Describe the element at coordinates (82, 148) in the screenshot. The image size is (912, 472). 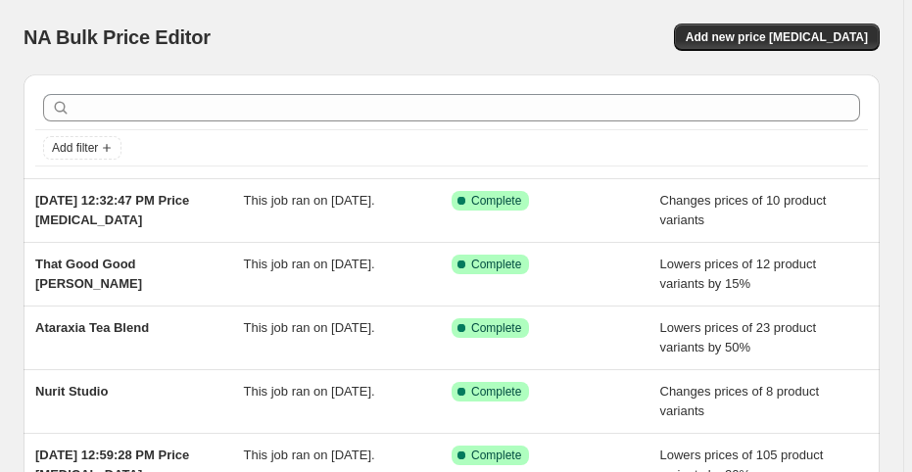
I see `button: Add filter` at that location.